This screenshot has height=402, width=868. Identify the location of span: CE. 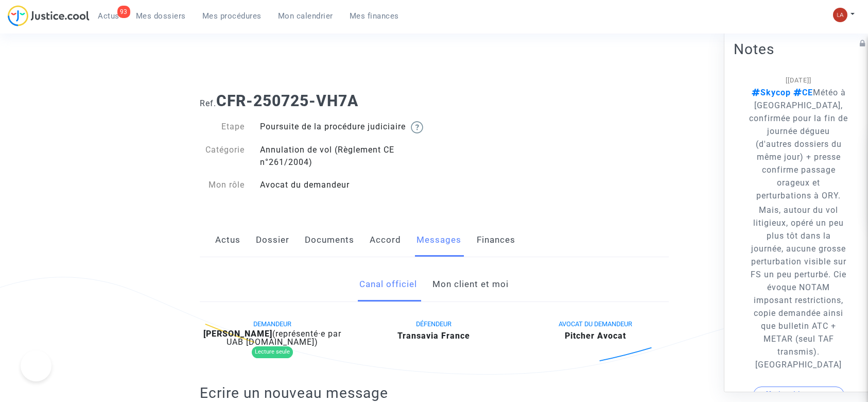
(803, 92).